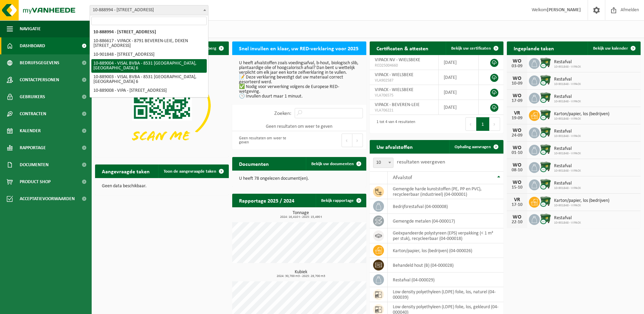 The height and width of the screenshot is (314, 644). Describe the element at coordinates (332, 164) in the screenshot. I see `span: Bekijk uw documenten` at that location.